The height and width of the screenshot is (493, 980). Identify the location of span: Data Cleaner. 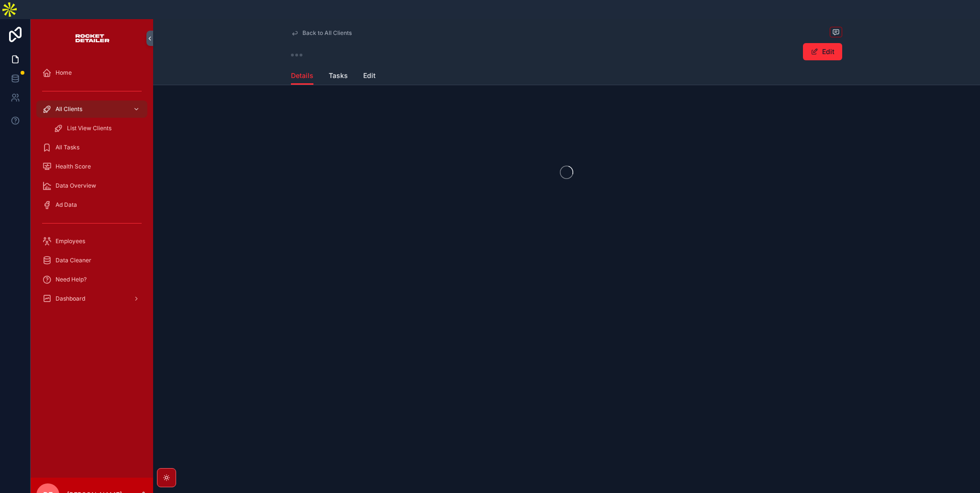
(73, 260).